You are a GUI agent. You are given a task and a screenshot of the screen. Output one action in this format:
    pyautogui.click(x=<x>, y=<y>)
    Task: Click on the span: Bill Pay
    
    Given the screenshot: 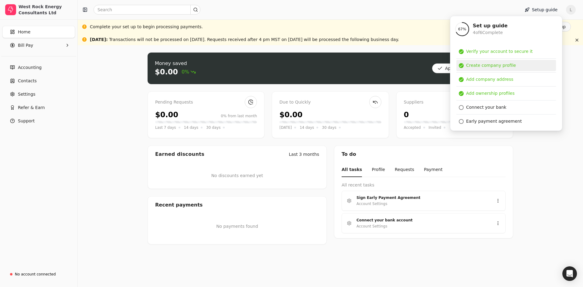 What is the action you would take?
    pyautogui.click(x=26, y=45)
    